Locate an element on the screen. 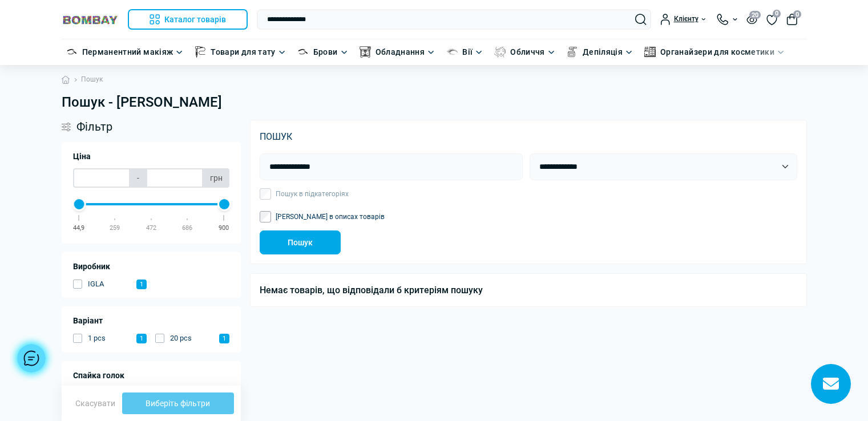  div: Max is located at coordinates (224, 204).